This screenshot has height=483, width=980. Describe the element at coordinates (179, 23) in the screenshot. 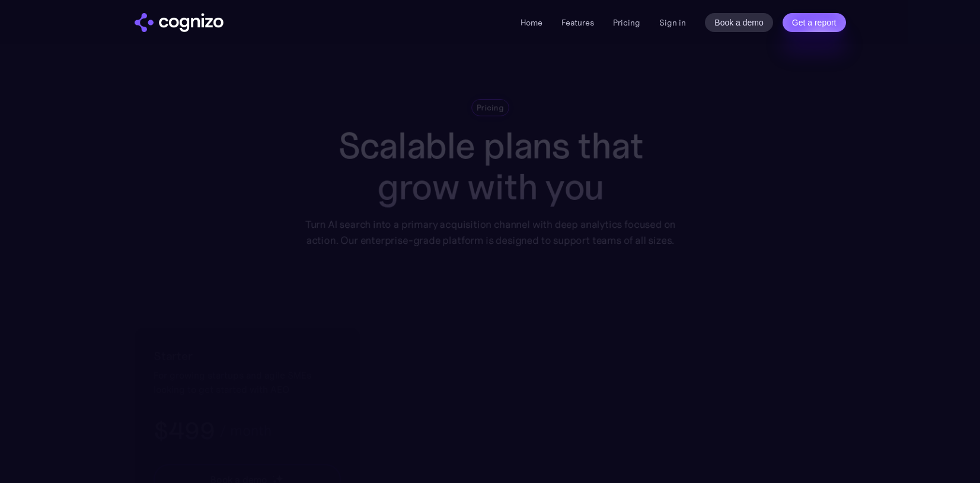

I see `img: cognizo logo` at that location.